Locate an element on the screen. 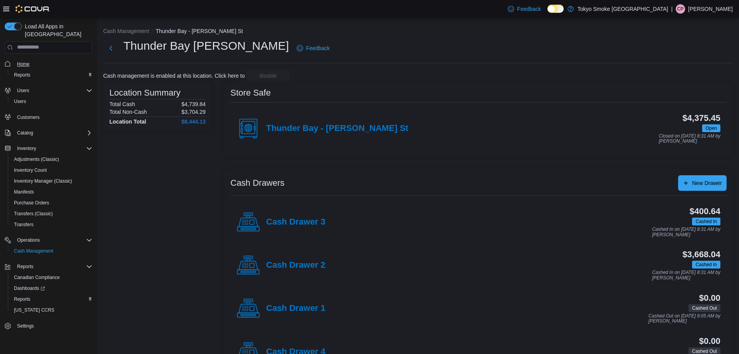  span: Feedback is located at coordinates (318, 48).